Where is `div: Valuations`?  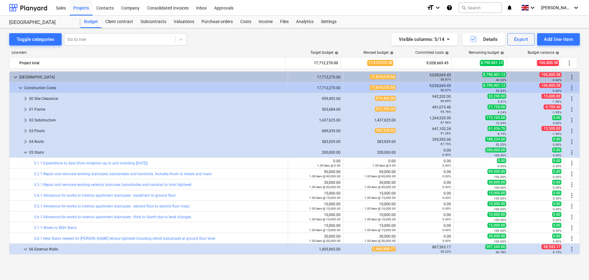 div: Valuations is located at coordinates (184, 22).